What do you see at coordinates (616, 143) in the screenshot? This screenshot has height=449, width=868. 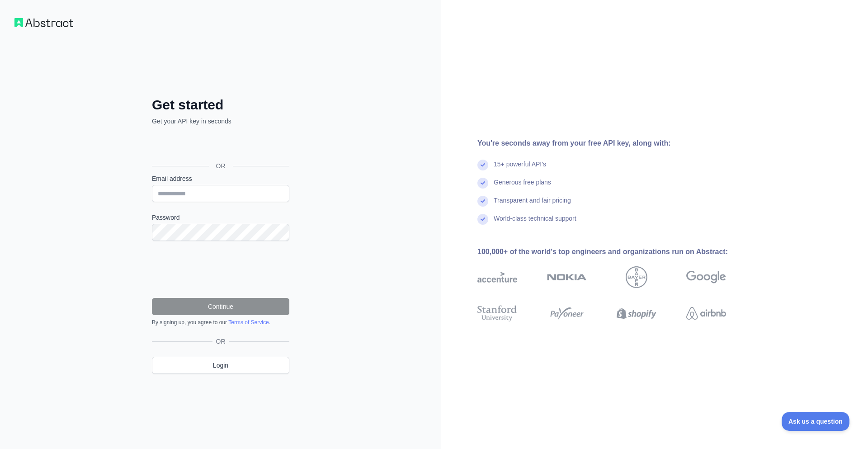 I see `div: You're seconds away from your free API key, along with:` at bounding box center [616, 143].